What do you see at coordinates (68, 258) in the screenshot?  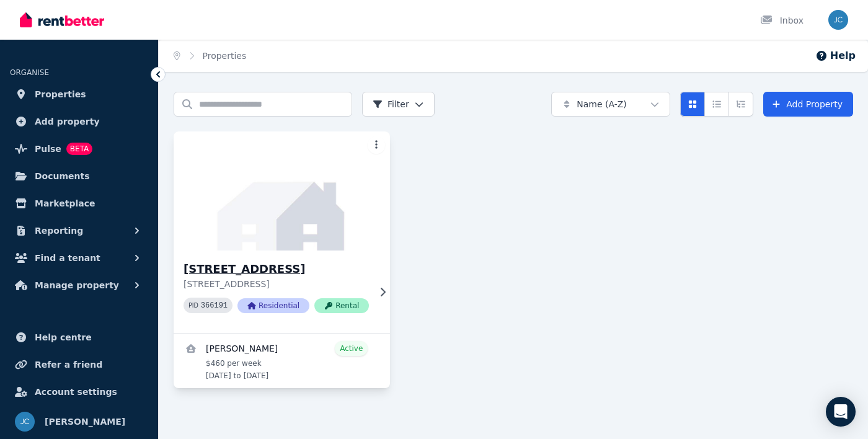 I see `span: Find a tenant` at bounding box center [68, 258].